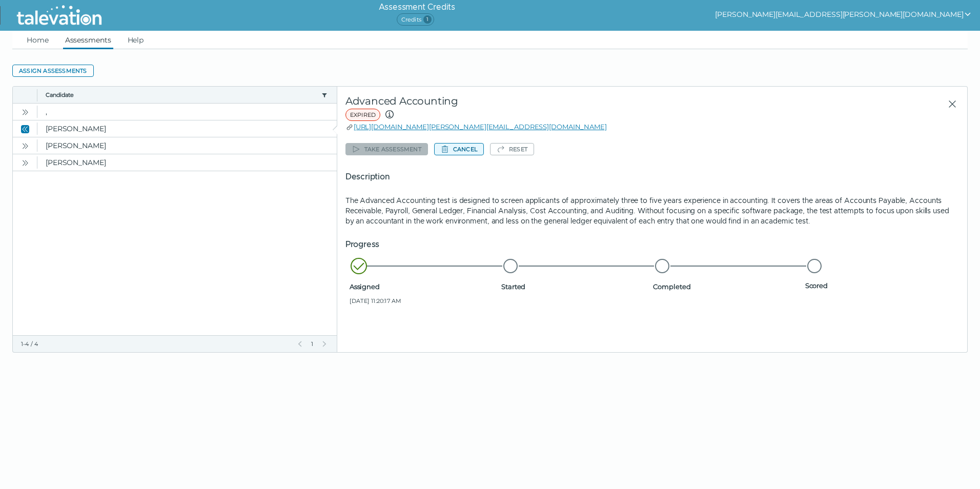 Image resolution: width=980 pixels, height=489 pixels. I want to click on span: Assigned, so click(424, 286).